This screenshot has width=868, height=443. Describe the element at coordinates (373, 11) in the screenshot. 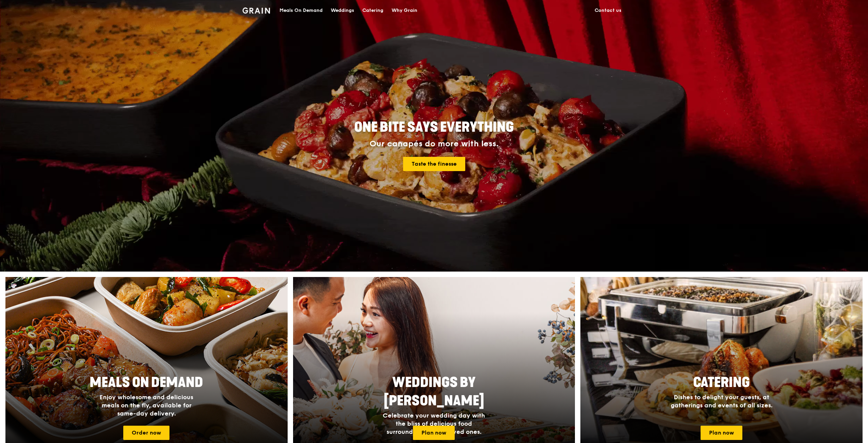

I see `div: Catering` at that location.